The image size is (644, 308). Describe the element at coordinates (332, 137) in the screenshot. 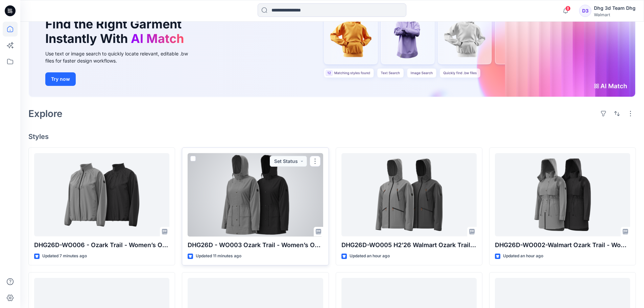

I see `h4: Styles` at that location.